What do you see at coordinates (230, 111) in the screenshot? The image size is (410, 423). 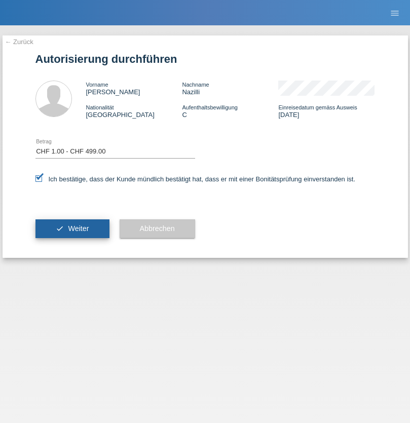 I see `div: C` at bounding box center [230, 111].